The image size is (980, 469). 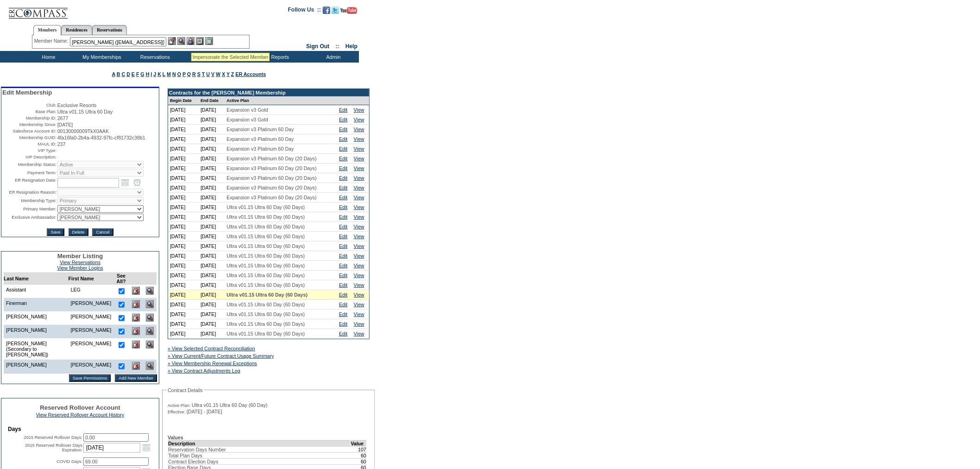 What do you see at coordinates (197, 449) in the screenshot?
I see `span: Reservation Days Number` at bounding box center [197, 449].